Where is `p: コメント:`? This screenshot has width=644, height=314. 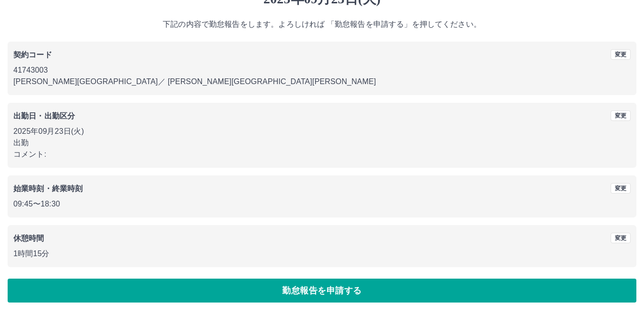 p: コメント: is located at coordinates (322, 154).